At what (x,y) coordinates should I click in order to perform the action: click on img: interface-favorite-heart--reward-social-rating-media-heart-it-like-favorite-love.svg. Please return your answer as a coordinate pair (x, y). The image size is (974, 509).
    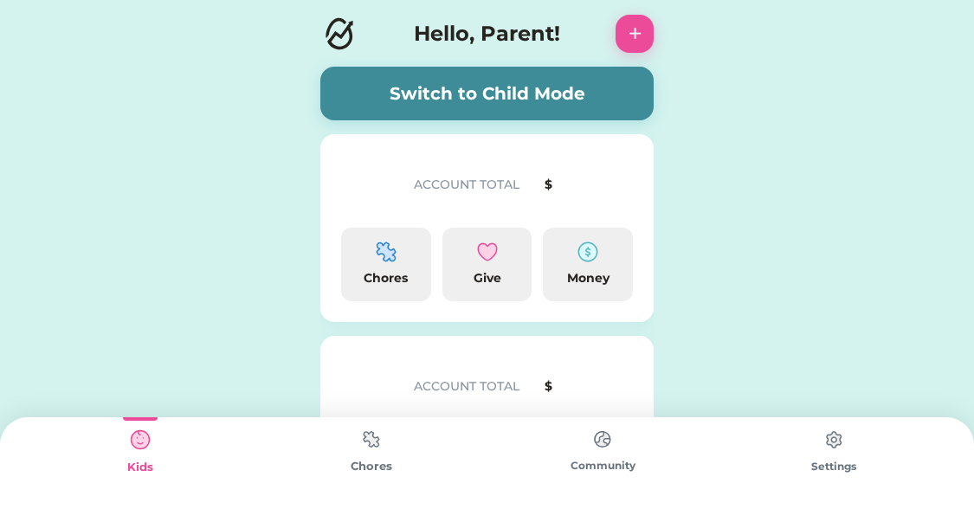
    Looking at the image, I should click on (488, 252).